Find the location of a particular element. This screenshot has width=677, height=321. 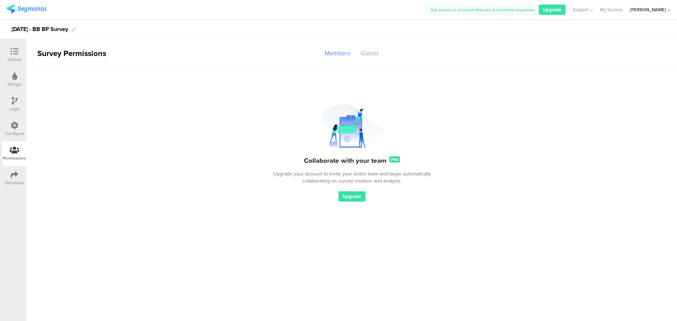

div: Upgrade your account to invite your entire team and begin automatically collaborating on survey c... is located at coordinates (352, 178).